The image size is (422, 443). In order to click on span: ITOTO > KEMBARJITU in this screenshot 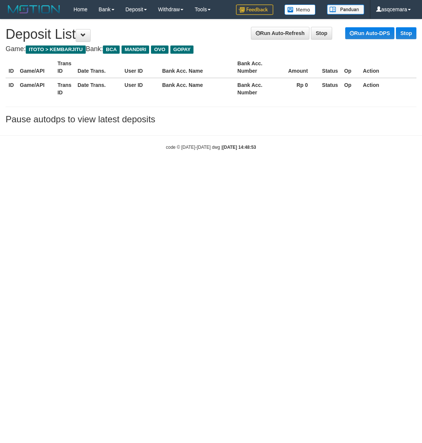, I will do `click(56, 50)`.